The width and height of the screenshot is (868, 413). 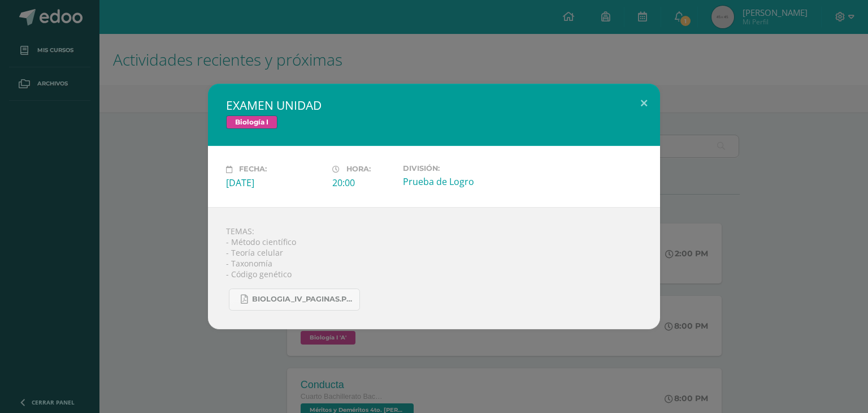 What do you see at coordinates (452, 182) in the screenshot?
I see `div: Prueba de Logro` at bounding box center [452, 182].